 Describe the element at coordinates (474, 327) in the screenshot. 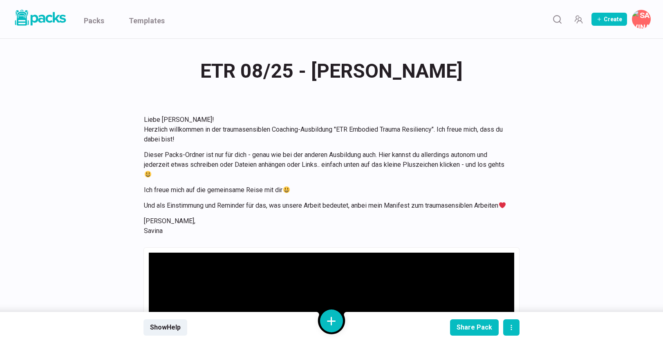

I see `div: Share Pack` at that location.